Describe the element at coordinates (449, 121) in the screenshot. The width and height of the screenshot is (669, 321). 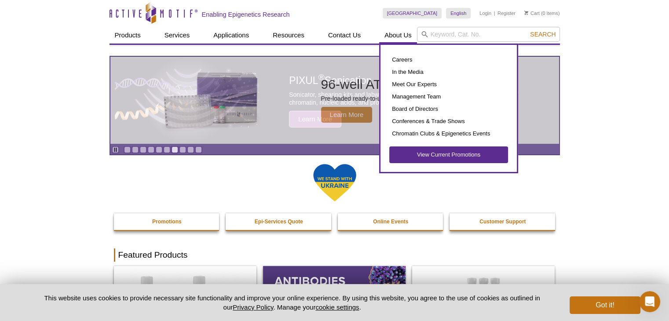
I see `a: Conferences & Trade Shows` at that location.